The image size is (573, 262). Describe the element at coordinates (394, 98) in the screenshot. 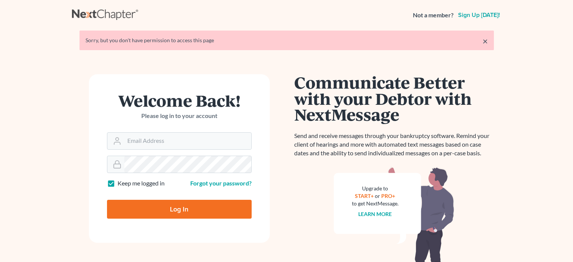

I see `h1: Communicate Better with your Debtor with NextMessage` at that location.